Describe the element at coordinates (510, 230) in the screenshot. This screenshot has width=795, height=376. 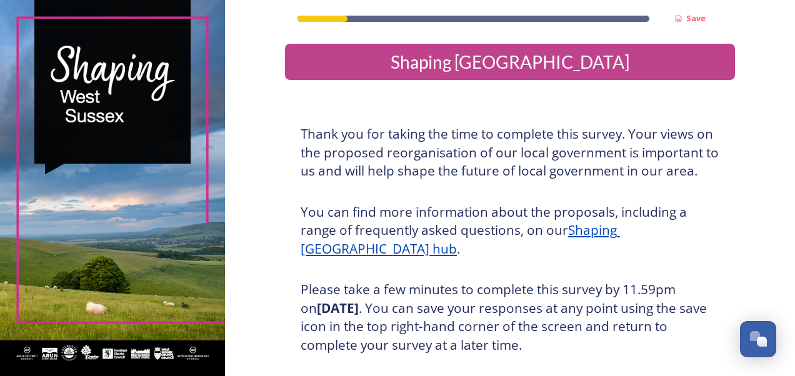
I see `h3: You can find more information about the proposals, including a range of frequently asked question...` at that location.